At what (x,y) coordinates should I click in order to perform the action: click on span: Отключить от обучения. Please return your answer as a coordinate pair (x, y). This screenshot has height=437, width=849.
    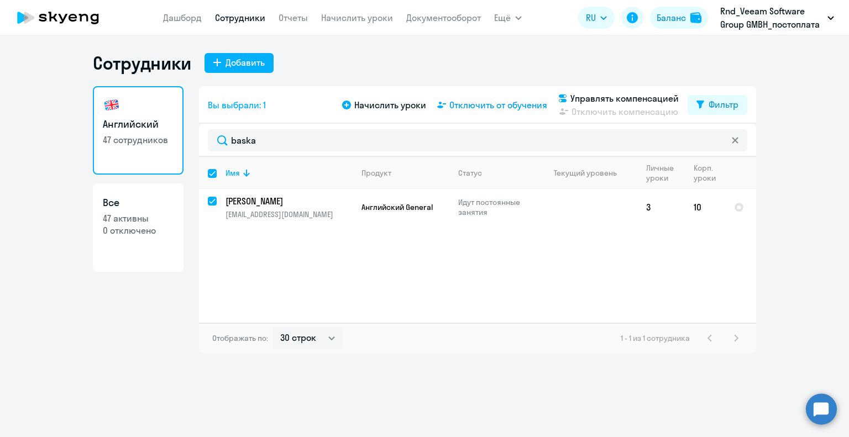
    Looking at the image, I should click on (498, 105).